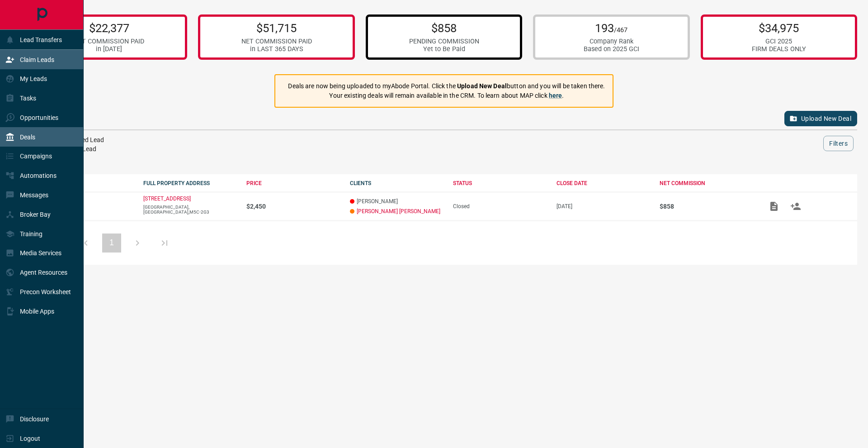  What do you see at coordinates (87, 206) in the screenshot?
I see `p: Lease - Co-Op` at bounding box center [87, 206].